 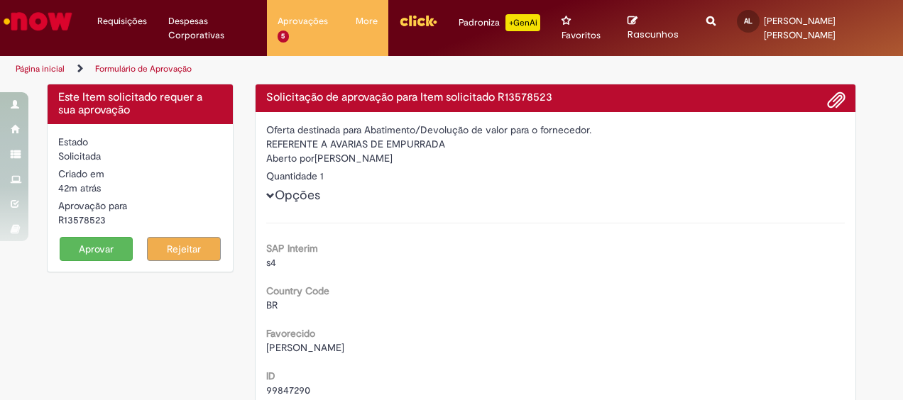 I want to click on b: Country Code, so click(x=297, y=291).